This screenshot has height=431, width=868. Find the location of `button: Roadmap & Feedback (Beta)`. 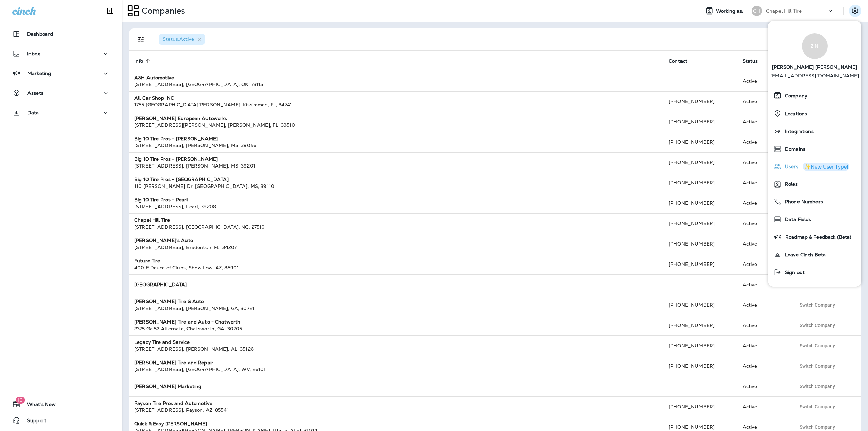

button: Roadmap & Feedback (Beta) is located at coordinates (815, 237).